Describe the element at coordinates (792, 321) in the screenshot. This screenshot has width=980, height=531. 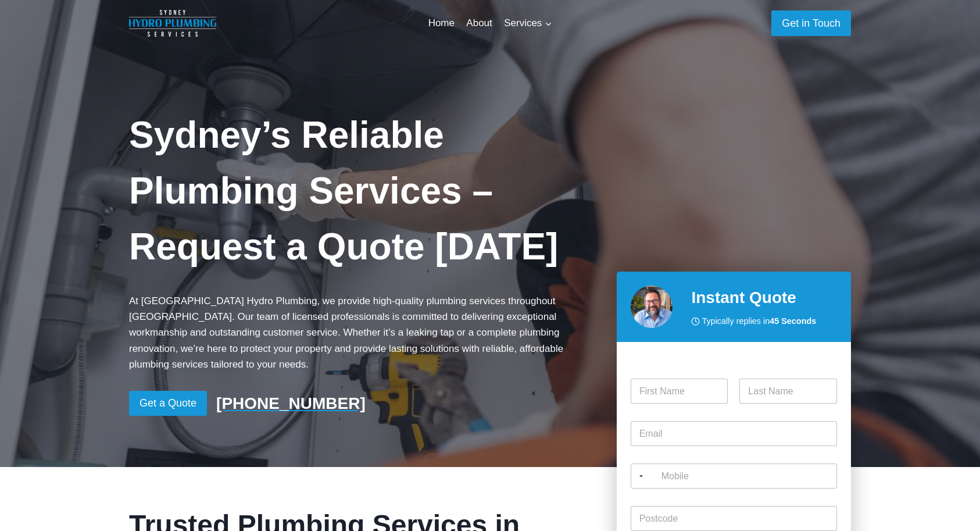
I see `strong: 45 Seconds` at that location.